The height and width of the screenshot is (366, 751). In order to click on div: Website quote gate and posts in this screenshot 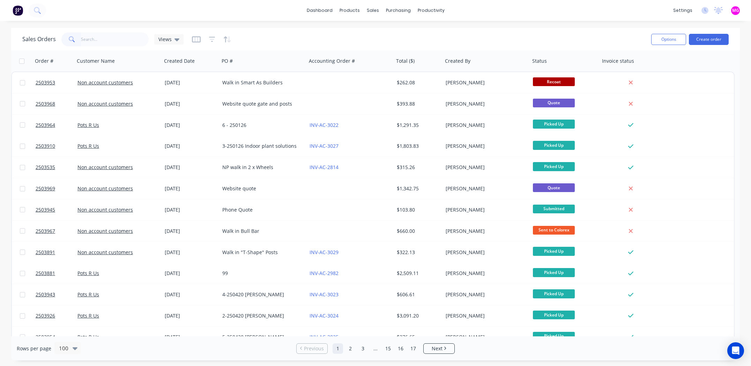, I will do `click(261, 104)`.